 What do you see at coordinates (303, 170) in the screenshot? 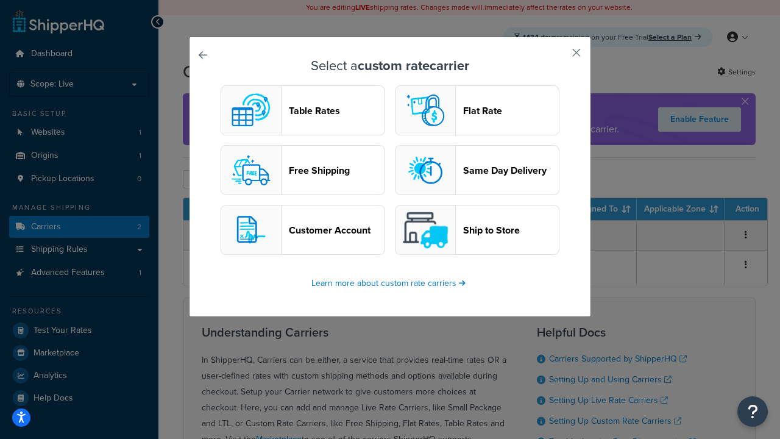
I see `button: free logoFree Shipping` at bounding box center [303, 170].